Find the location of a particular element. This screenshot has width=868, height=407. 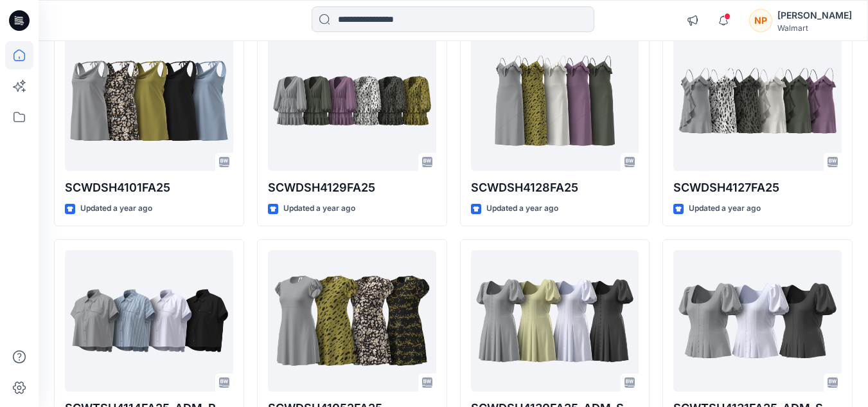

p: SCWDSH4128FA25 is located at coordinates (555, 188).